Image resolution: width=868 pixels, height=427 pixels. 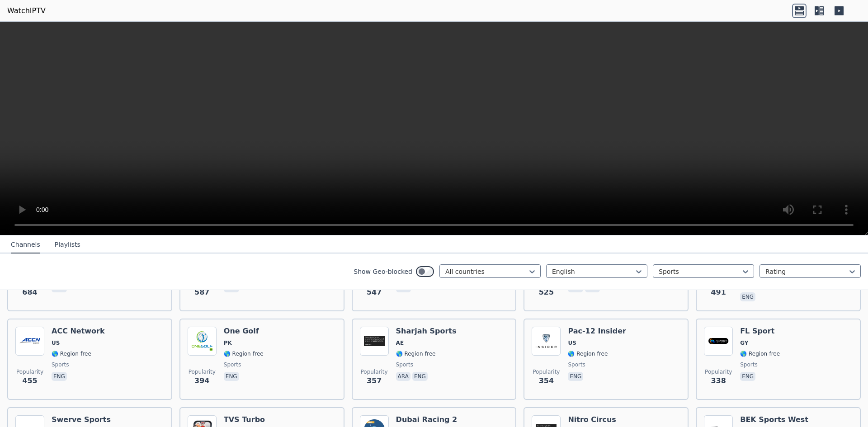 I want to click on span: 525, so click(x=546, y=292).